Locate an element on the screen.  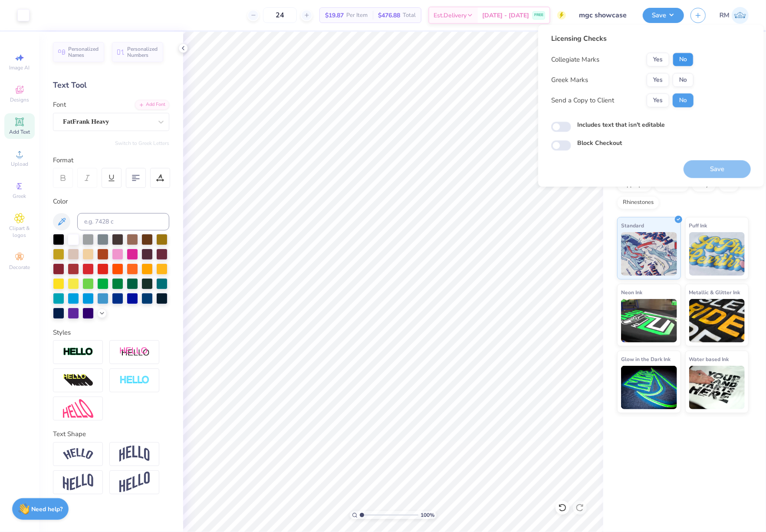
span: Glow in the Dark Ink is located at coordinates (646, 359).